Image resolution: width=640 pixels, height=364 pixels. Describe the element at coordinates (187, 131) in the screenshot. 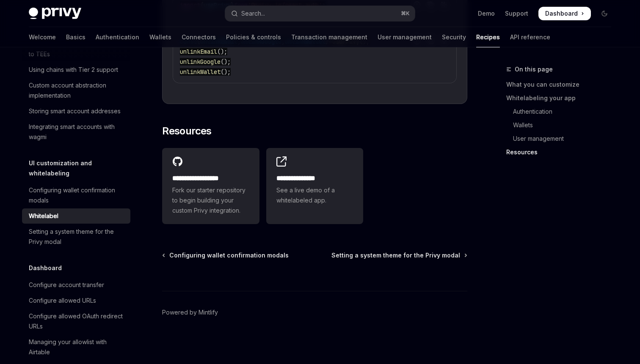

I see `span: Resources` at that location.